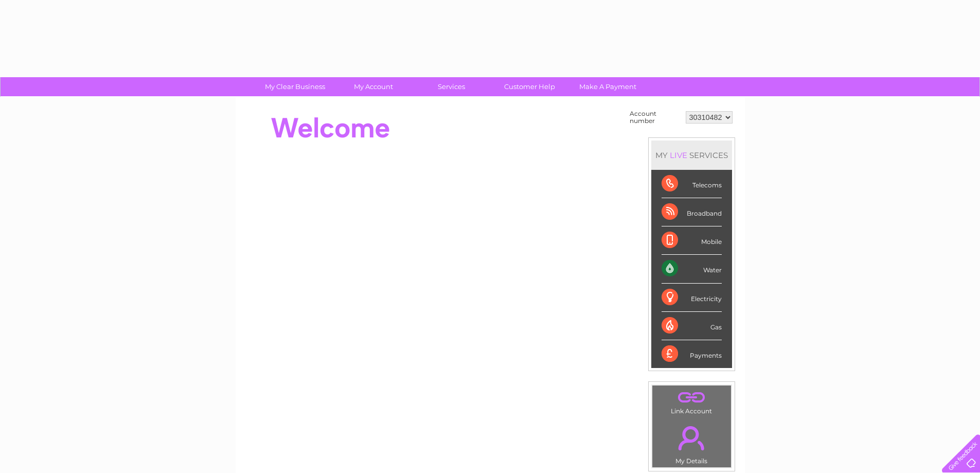  What do you see at coordinates (691, 269) in the screenshot?
I see `div: Water` at bounding box center [691, 269].